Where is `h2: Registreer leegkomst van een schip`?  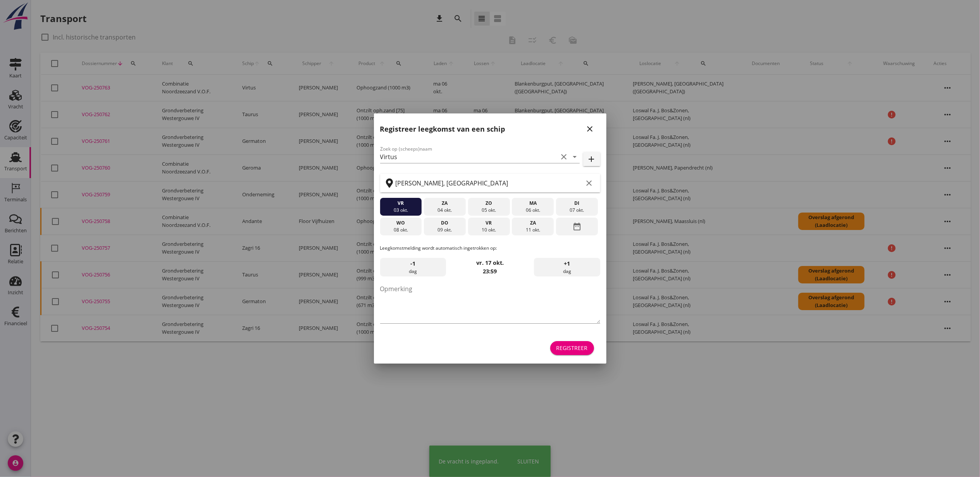 h2: Registreer leegkomst van een schip is located at coordinates (443, 129).